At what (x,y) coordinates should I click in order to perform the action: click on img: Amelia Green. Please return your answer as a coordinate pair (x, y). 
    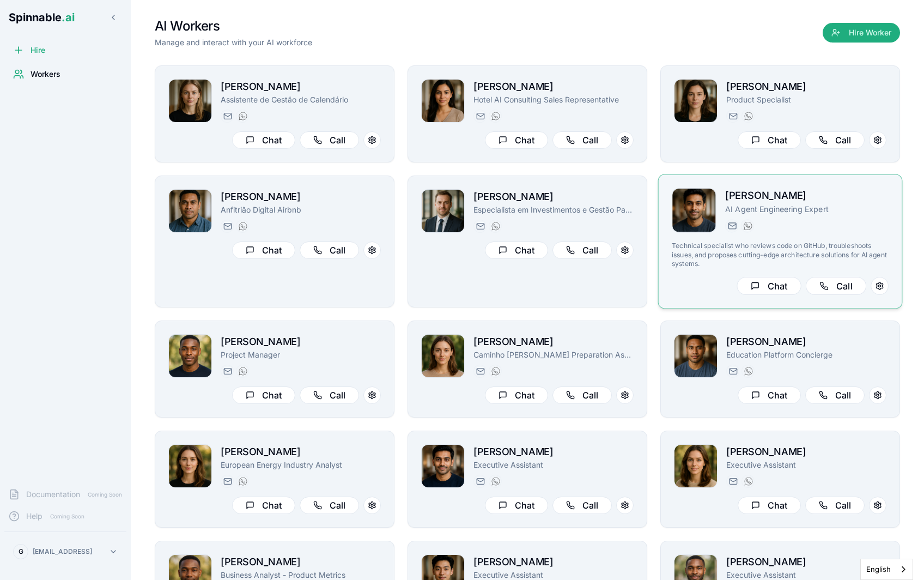
    Looking at the image, I should click on (696, 101).